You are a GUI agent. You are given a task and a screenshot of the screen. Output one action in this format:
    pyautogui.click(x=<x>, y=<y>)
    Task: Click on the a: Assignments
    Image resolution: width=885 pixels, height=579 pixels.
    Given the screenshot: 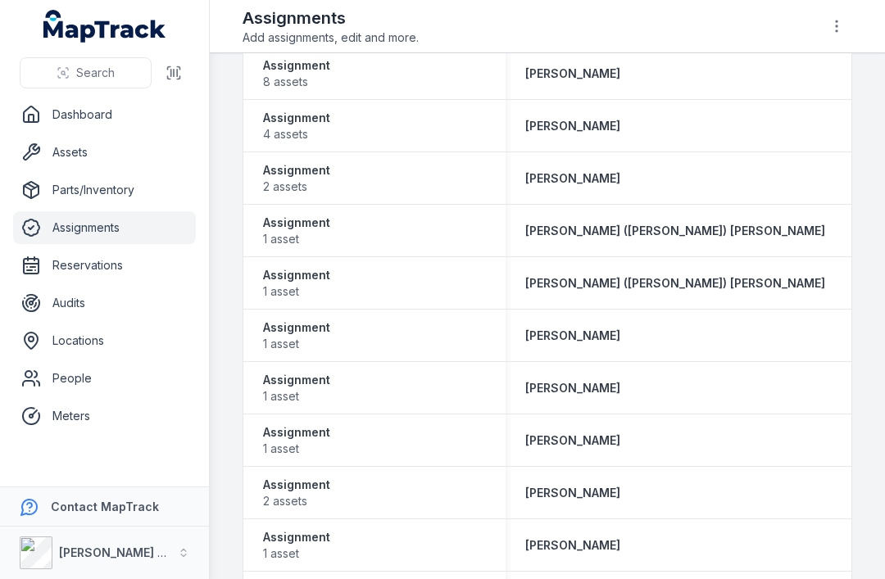 What is the action you would take?
    pyautogui.click(x=104, y=228)
    